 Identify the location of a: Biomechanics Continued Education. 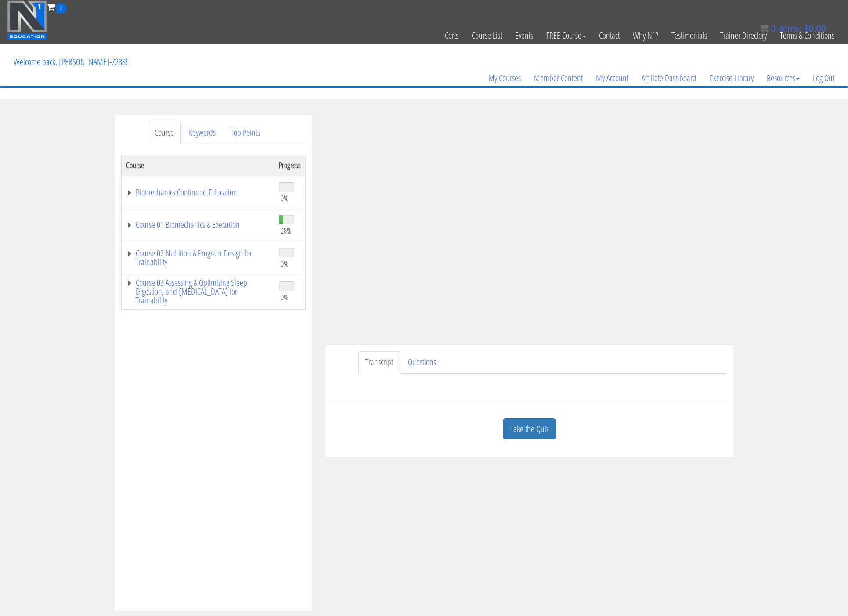
(198, 192).